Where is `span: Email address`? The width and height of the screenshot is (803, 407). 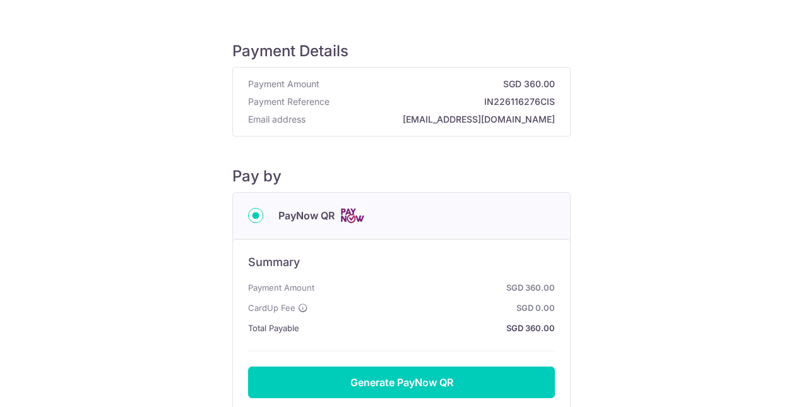 span: Email address is located at coordinates (277, 119).